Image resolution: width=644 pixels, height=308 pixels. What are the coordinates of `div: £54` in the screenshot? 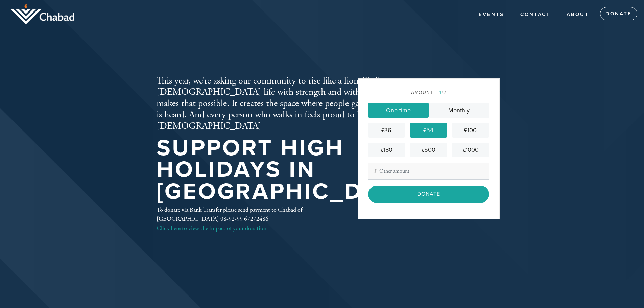 It's located at (428, 130).